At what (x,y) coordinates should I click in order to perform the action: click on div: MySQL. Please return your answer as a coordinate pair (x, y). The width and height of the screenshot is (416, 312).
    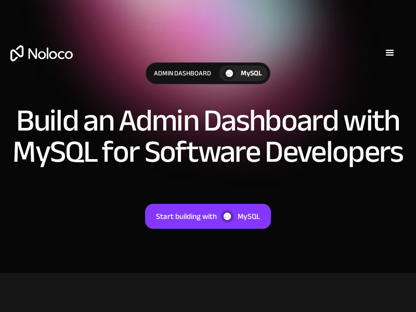
    Looking at the image, I should click on (249, 216).